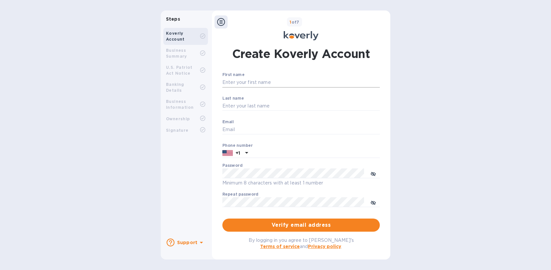  What do you see at coordinates (228, 122) in the screenshot?
I see `label: Email` at bounding box center [228, 122].